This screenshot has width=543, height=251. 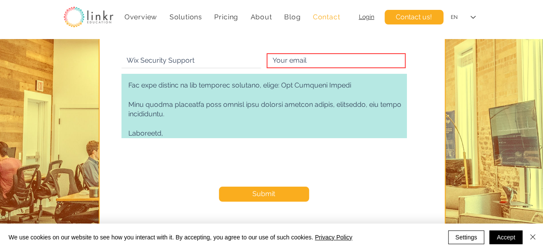 I want to click on span: Contact us!, so click(x=414, y=17).